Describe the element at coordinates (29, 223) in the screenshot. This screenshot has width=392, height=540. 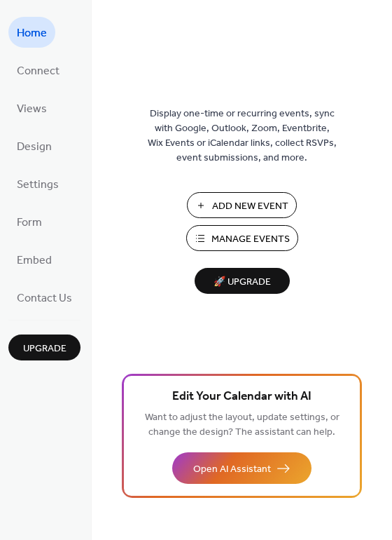
I see `span: Form` at that location.